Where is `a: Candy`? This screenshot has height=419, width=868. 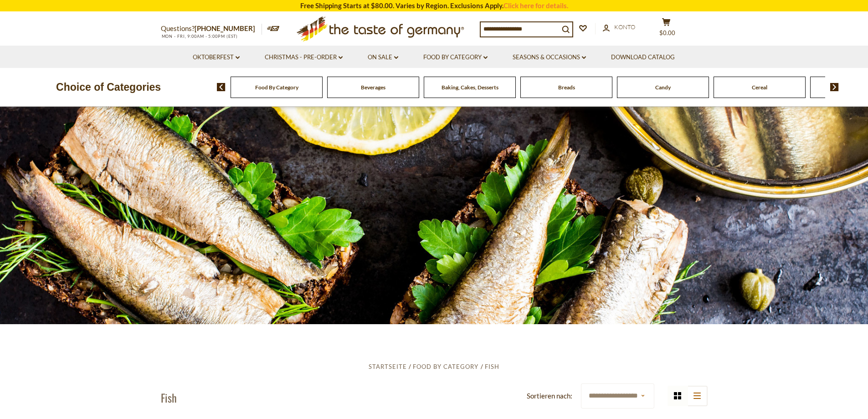
a: Candy is located at coordinates (663, 87).